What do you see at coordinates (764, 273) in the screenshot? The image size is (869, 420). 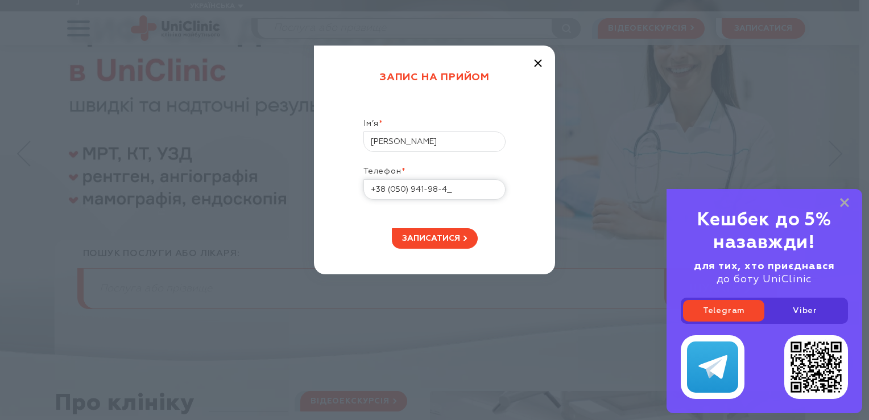 I see `div: до боту UniClinic` at bounding box center [764, 273].